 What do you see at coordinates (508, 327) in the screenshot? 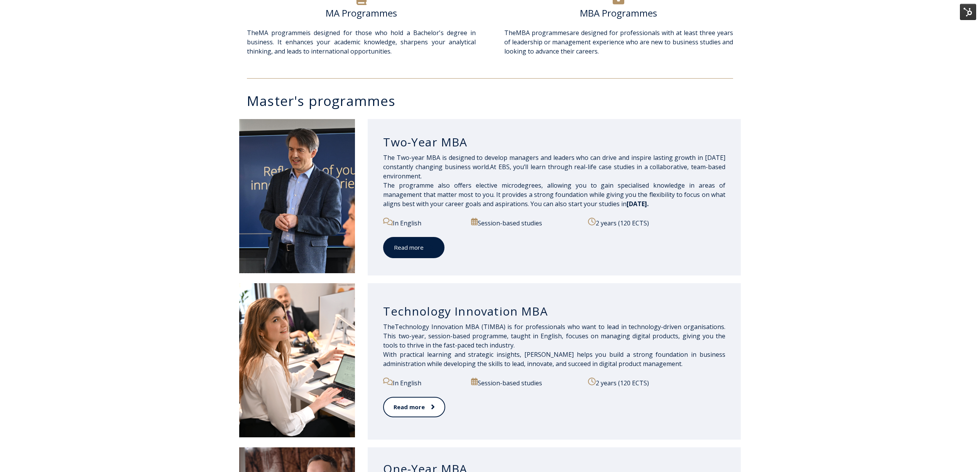
I see `span: BA (TIMBA) is for profes` at bounding box center [508, 327].